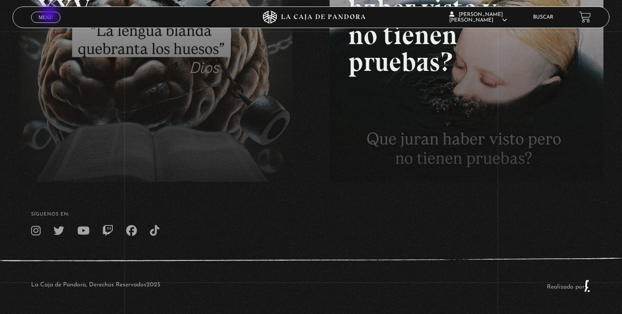  Describe the element at coordinates (46, 25) in the screenshot. I see `span: Cerrar` at that location.